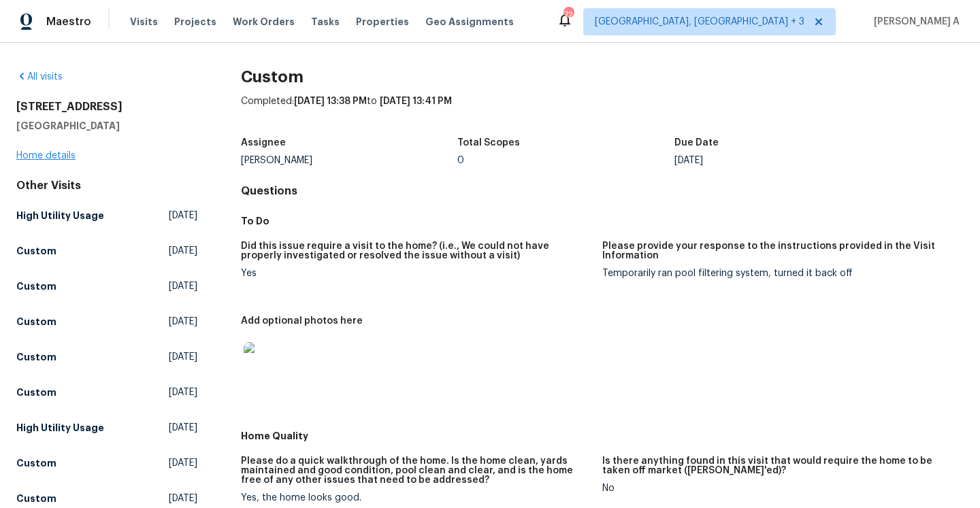 The width and height of the screenshot is (980, 508). Describe the element at coordinates (602, 436) in the screenshot. I see `h5: Home Quality` at that location.